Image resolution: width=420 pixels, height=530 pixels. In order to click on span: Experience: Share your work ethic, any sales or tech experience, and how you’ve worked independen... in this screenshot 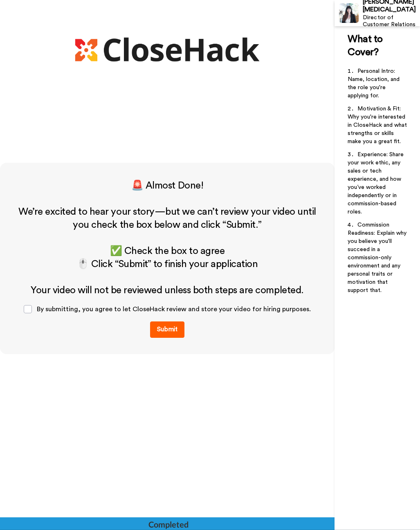, I will do `click(376, 184)`.